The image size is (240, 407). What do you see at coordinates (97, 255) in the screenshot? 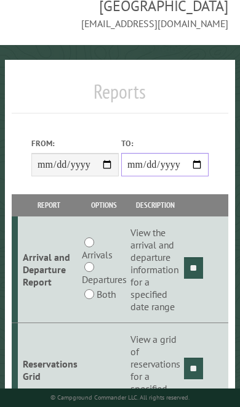
I see `label: Arrivals` at bounding box center [97, 255].